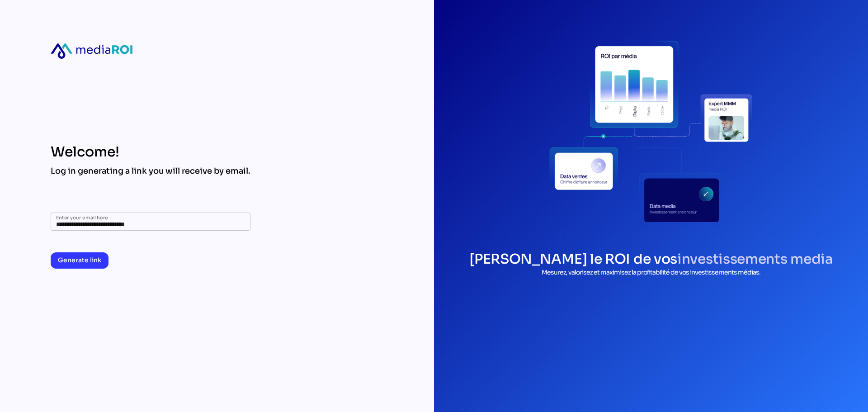 This screenshot has height=412, width=868. What do you see at coordinates (651, 131) in the screenshot?
I see `img: login` at bounding box center [651, 131].